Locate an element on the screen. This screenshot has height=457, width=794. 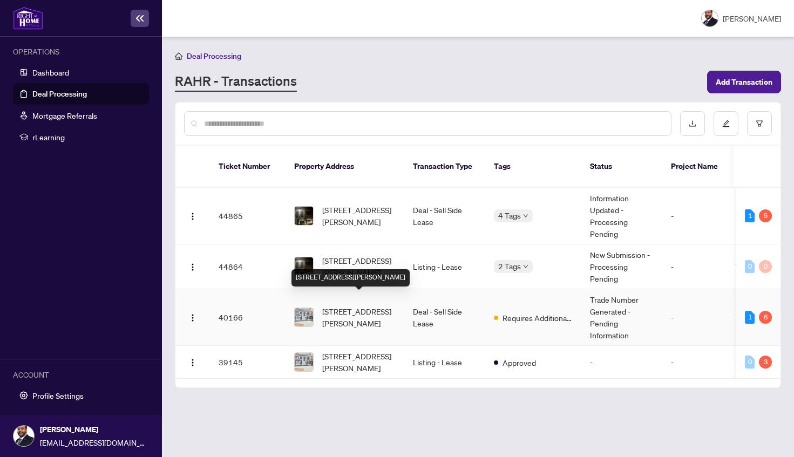
span: Requires Additional Docs is located at coordinates (538, 318).